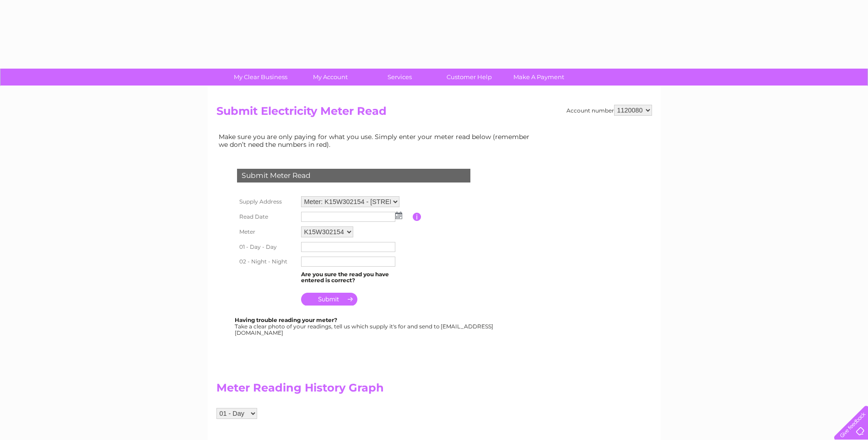 The height and width of the screenshot is (440, 868). I want to click on th: 02 - Night - Night, so click(267, 261).